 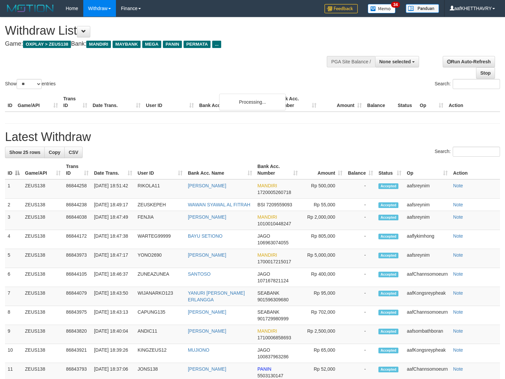 I want to click on span: MEGA, so click(x=152, y=44).